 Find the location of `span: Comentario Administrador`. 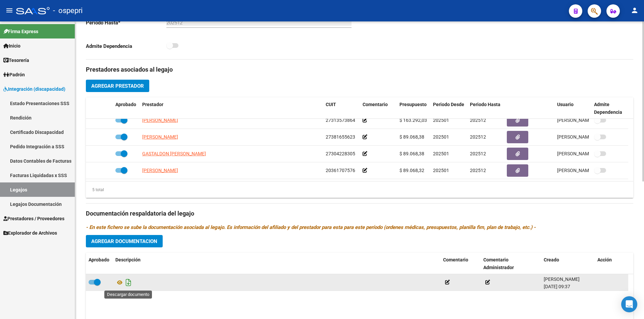

span: Comentario Administrador is located at coordinates (498, 264).